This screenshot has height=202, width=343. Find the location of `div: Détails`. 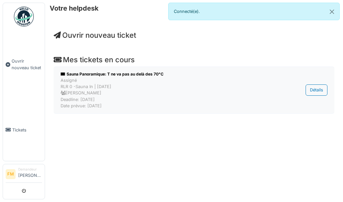

div: Détails is located at coordinates (316, 90).